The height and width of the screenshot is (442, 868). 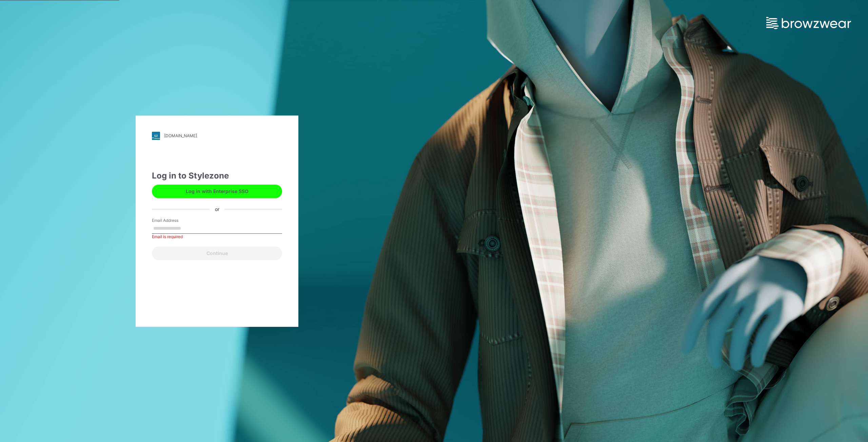 What do you see at coordinates (809, 23) in the screenshot?
I see `img: browzwear-logo.e42bd6dac1945053ebaf764b6aa21510.svg` at bounding box center [809, 23].